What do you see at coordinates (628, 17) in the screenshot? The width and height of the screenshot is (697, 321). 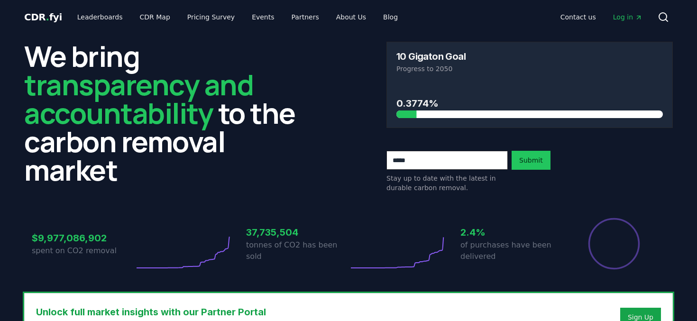 I see `a: Log in` at bounding box center [628, 17].